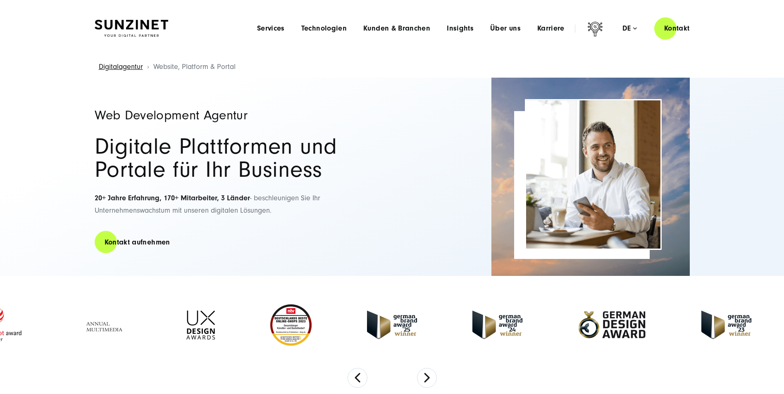 The height and width of the screenshot is (394, 784). What do you see at coordinates (200, 325) in the screenshot?
I see `img: UX-Design-Awards - fullservice digital agentur SUNZINET` at bounding box center [200, 325].